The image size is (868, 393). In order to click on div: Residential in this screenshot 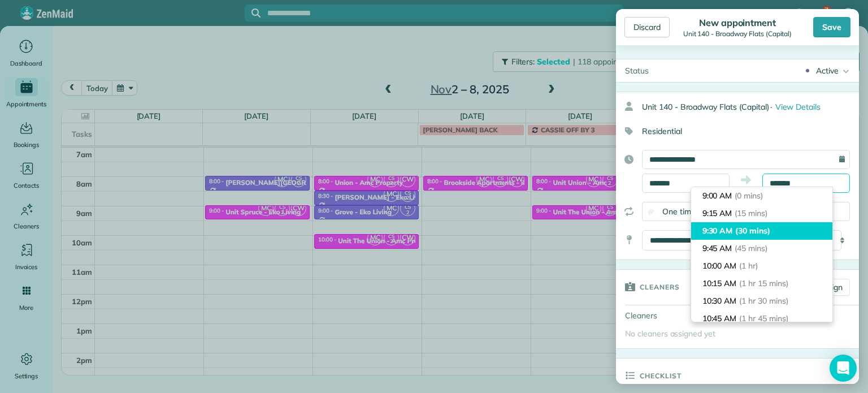, I will do `click(732, 132)`.